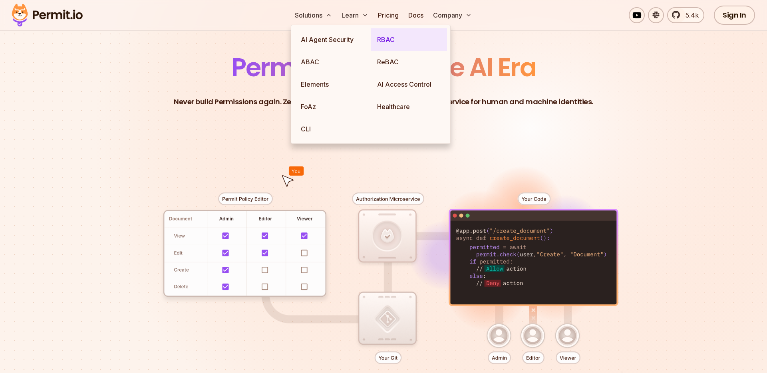  What do you see at coordinates (452, 15) in the screenshot?
I see `button: Company` at bounding box center [452, 15].